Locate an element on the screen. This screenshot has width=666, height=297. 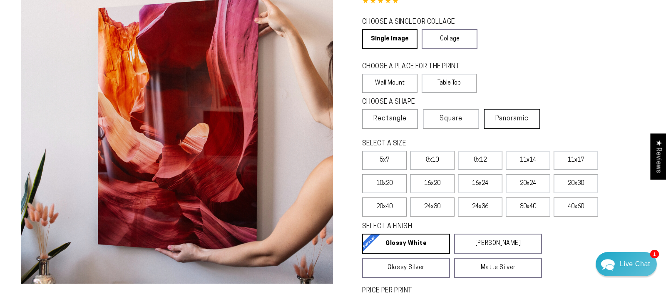
label: 30x40 is located at coordinates (528, 207).